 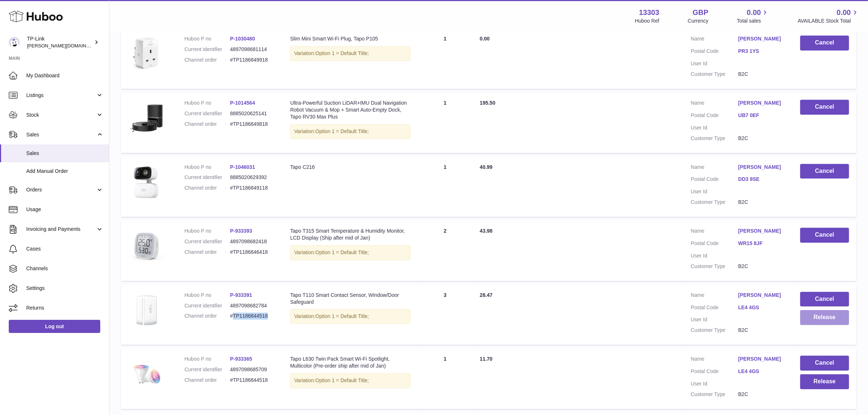 What do you see at coordinates (252, 369) in the screenshot?
I see `dd: 4897098685709` at bounding box center [252, 369].